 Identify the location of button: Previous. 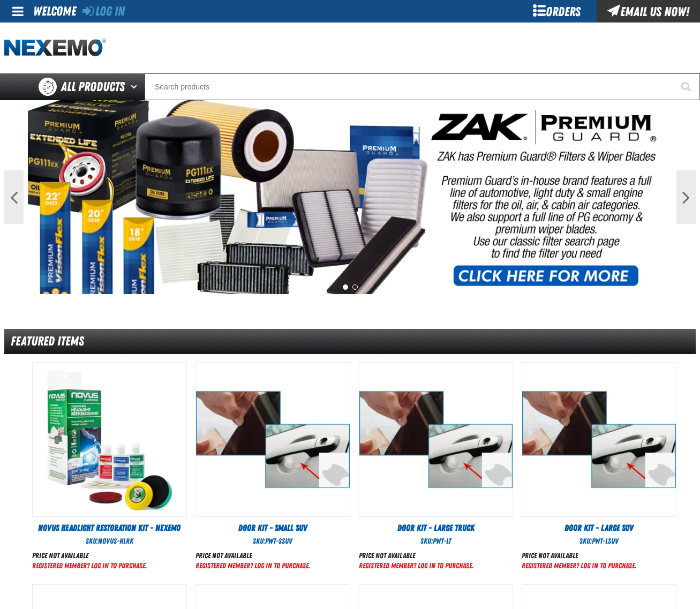
(14, 197).